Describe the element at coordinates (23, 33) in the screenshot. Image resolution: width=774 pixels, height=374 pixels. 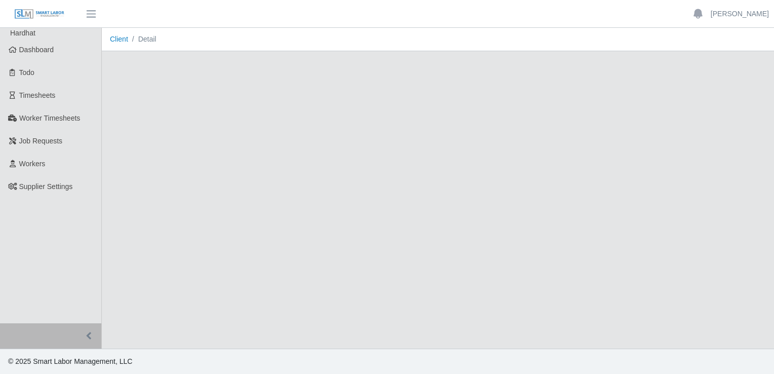
I see `span: Hardhat` at that location.